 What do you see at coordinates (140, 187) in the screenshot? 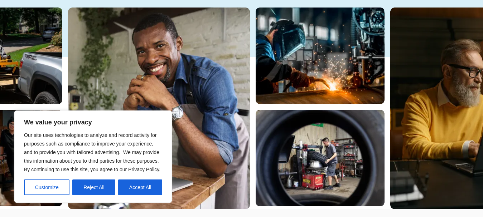
I see `button: Accept All` at bounding box center [140, 187].